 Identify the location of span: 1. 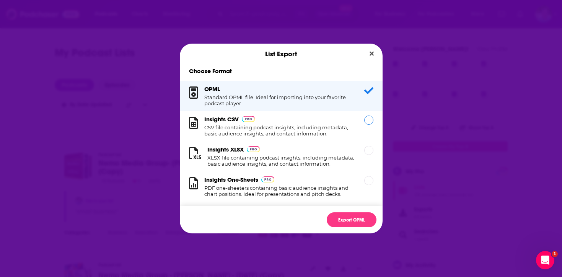
(555, 254).